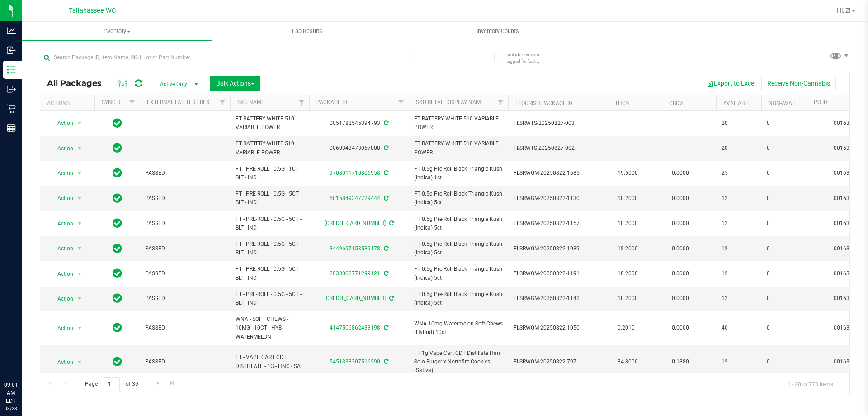 This screenshot has height=416, width=868. Describe the element at coordinates (739, 173) in the screenshot. I see `span: 25` at that location.